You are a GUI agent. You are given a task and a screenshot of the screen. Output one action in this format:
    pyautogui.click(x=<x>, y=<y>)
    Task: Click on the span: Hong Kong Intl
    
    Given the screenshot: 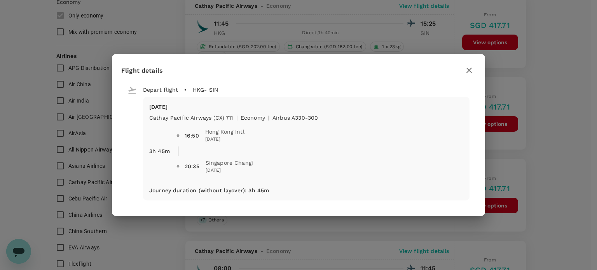 What is the action you would take?
    pyautogui.click(x=225, y=132)
    